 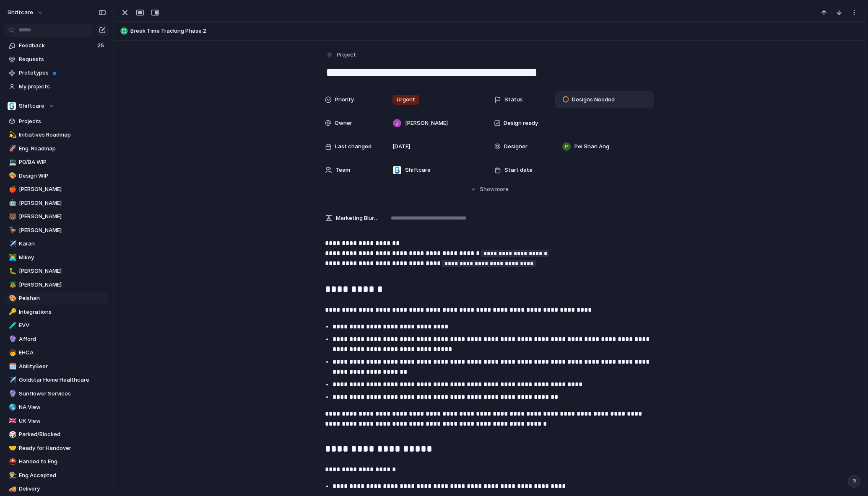 What do you see at coordinates (62, 407) in the screenshot?
I see `span: NA View` at bounding box center [62, 407].